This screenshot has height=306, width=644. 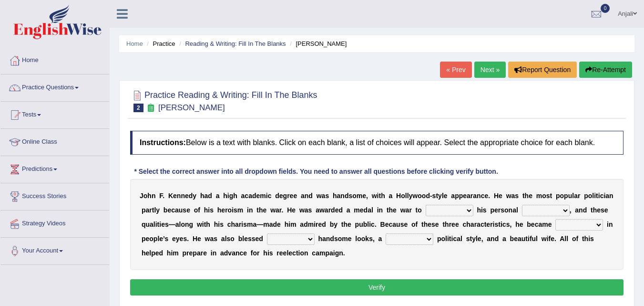 I want to click on a: Next », so click(x=490, y=70).